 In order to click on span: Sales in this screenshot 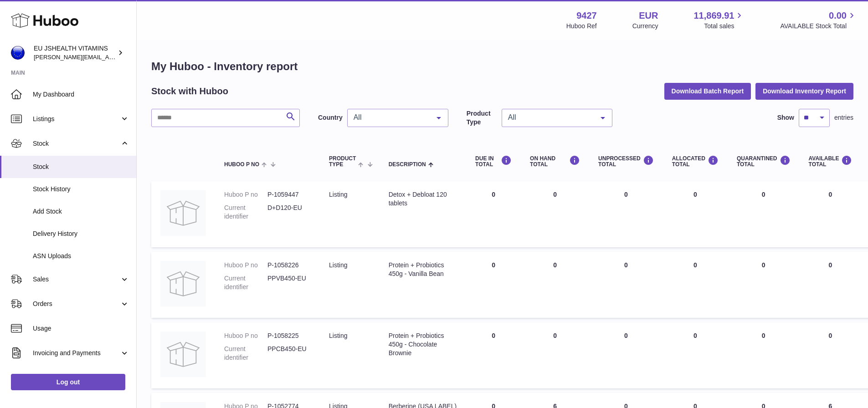, I will do `click(76, 279)`.